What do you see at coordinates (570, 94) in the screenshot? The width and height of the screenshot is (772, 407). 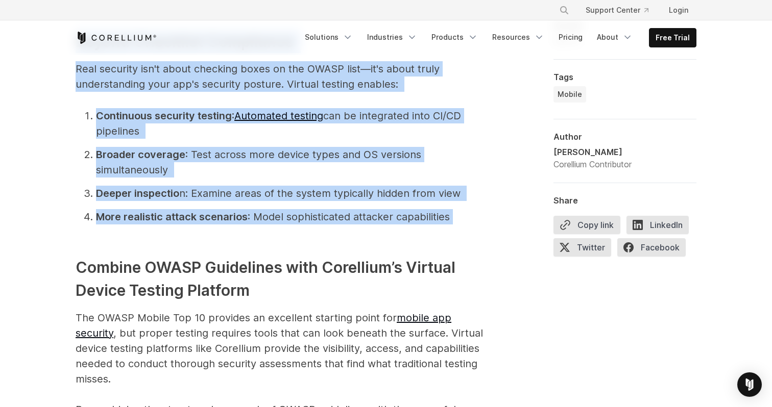 I see `a: Mobile` at bounding box center [570, 94].